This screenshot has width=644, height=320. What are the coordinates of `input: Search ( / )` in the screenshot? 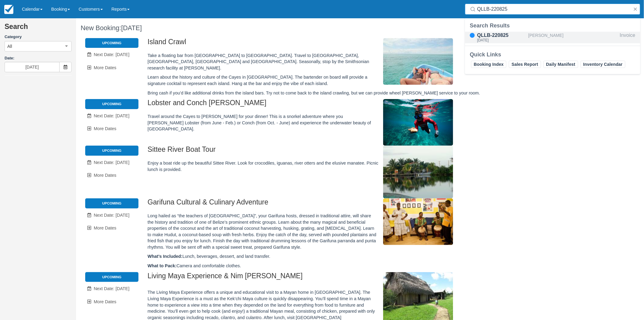 It's located at (554, 9).